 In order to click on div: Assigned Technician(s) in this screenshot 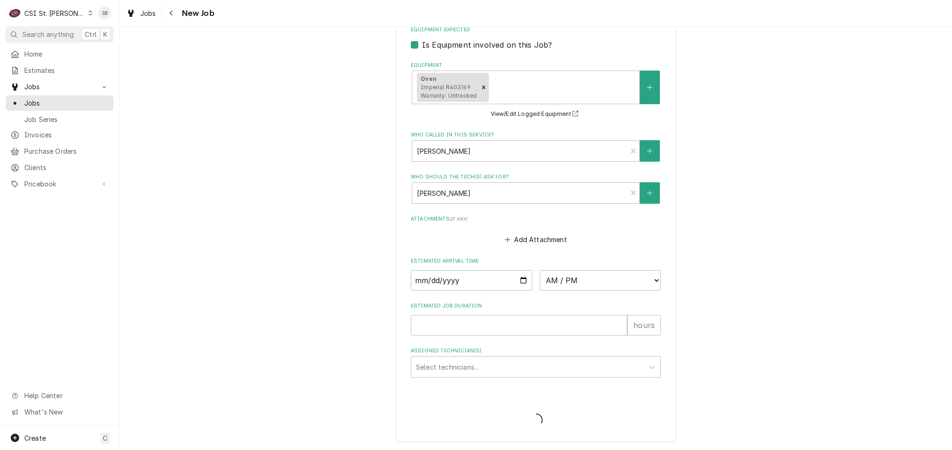, I will do `click(535, 362)`.